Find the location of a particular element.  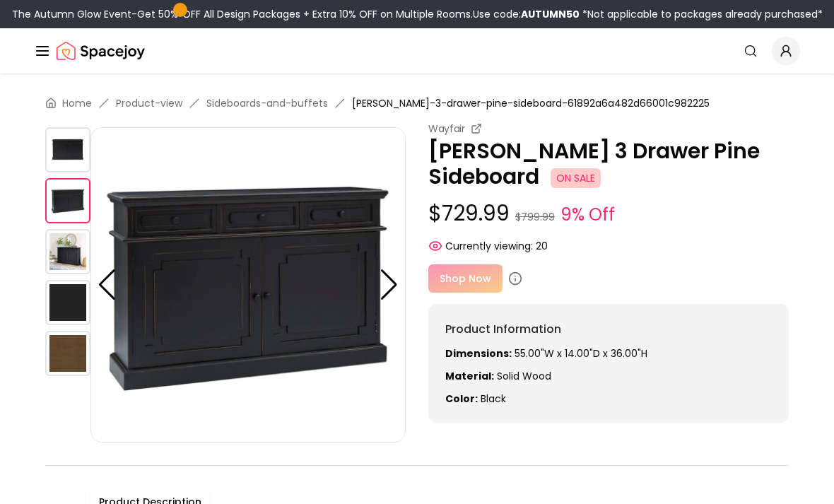

img: https://storage.googleapis.com/spacejoy-main/assets/61892a6a482d66001c982225/product_3_8dch7bf1g66c is located at coordinates (68, 302).